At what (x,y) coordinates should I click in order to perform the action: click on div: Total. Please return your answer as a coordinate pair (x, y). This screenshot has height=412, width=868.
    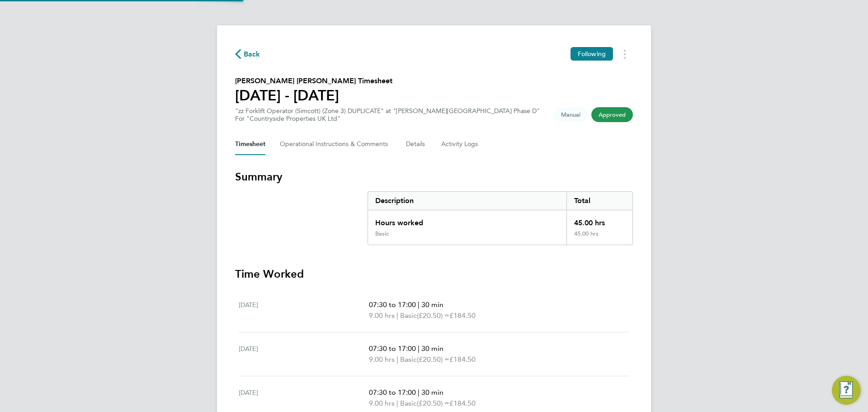
    Looking at the image, I should click on (599, 201).